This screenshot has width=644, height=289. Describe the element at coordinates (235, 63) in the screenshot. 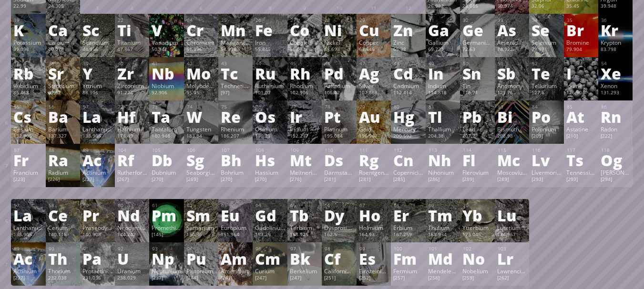

I see `div: 43` at that location.